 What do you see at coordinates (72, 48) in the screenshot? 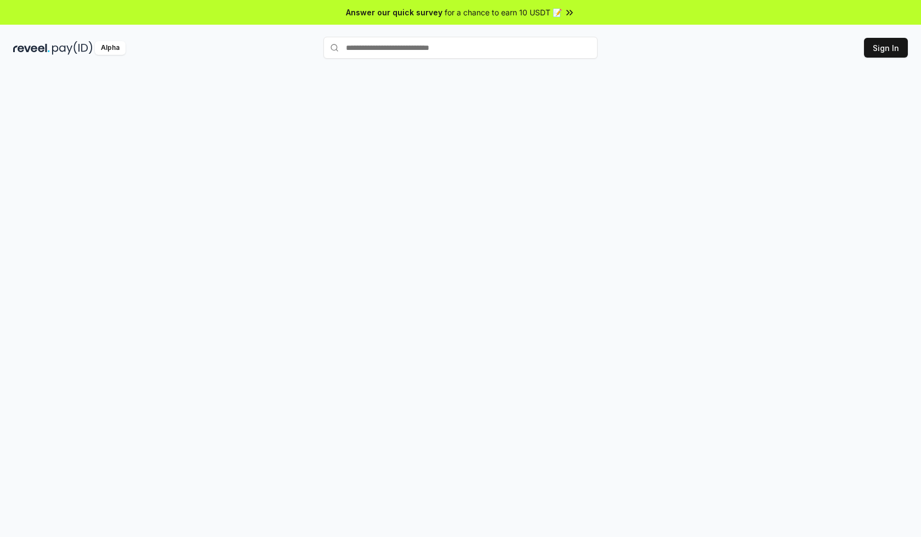
I see `img: pay_id` at bounding box center [72, 48].